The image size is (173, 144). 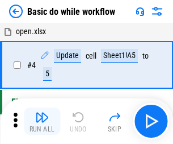 What do you see at coordinates (31, 31) in the screenshot?
I see `span: open.xlsx` at bounding box center [31, 31].